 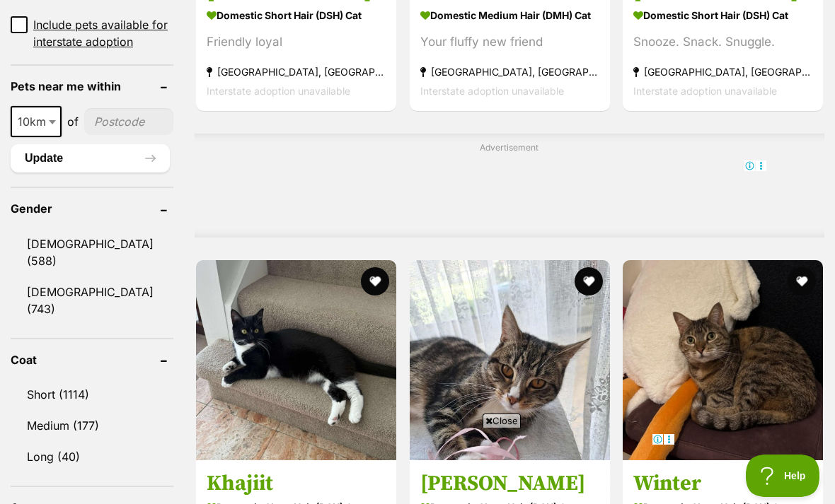 I want to click on div: Advertisement, so click(x=510, y=185).